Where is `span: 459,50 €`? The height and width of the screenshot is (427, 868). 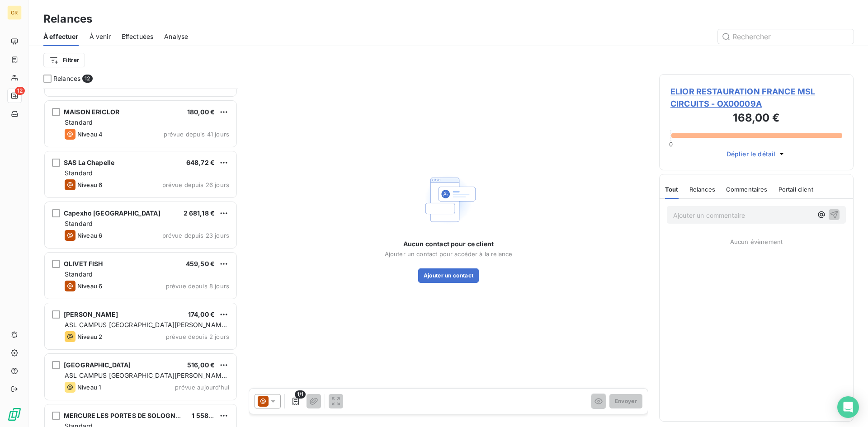 span: 459,50 € is located at coordinates (200, 264).